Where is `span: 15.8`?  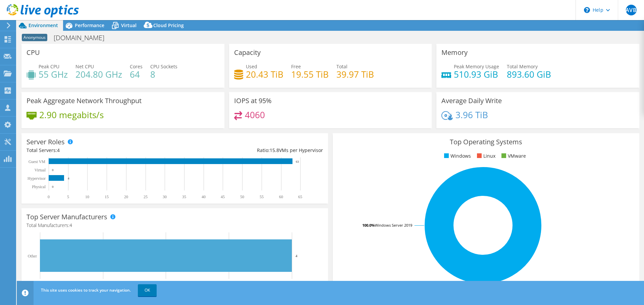 span: 15.8 is located at coordinates (274, 150).